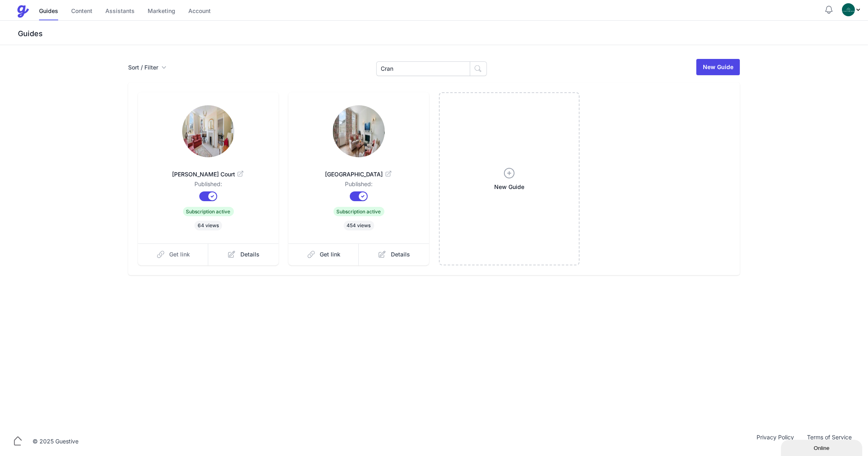  I want to click on img: lnoviaqi6mqt7vxg6bfgdzwzssu3, so click(359, 131).